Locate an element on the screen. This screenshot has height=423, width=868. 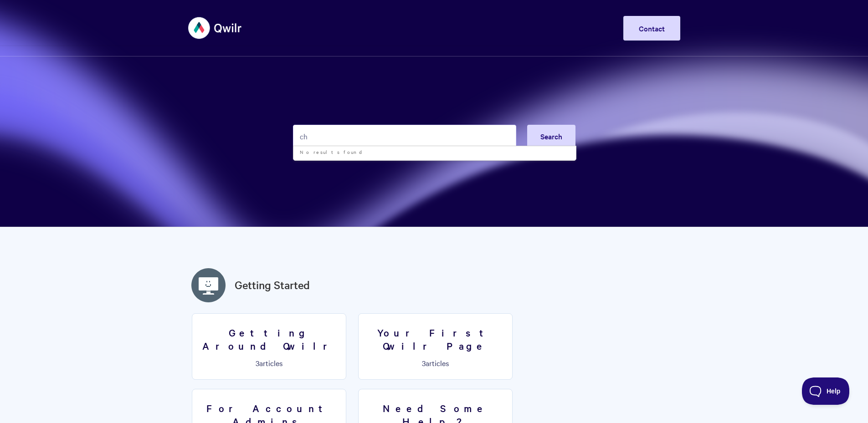
input: Search the knowledge base is located at coordinates (404, 136).